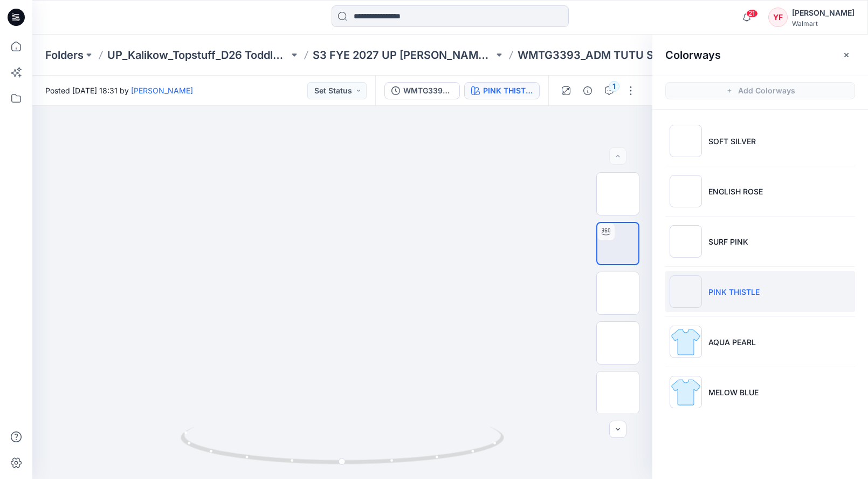 The height and width of the screenshot is (479, 868). Describe the element at coordinates (685, 342) in the screenshot. I see `img: AQUA PEARL` at that location.